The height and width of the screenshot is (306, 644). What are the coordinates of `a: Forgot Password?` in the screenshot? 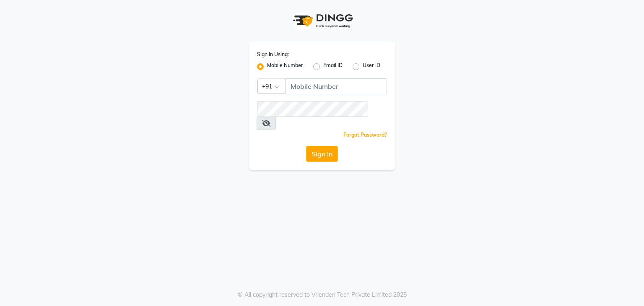 It's located at (365, 135).